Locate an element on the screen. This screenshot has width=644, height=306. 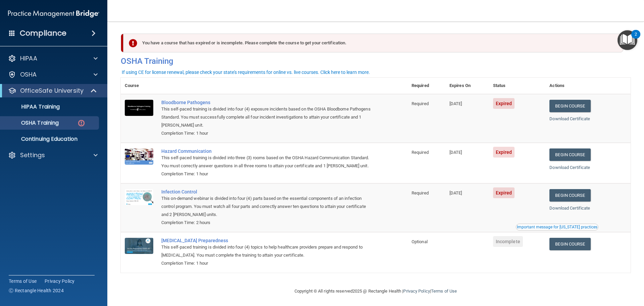
p: HIPAA is located at coordinates (28, 58).